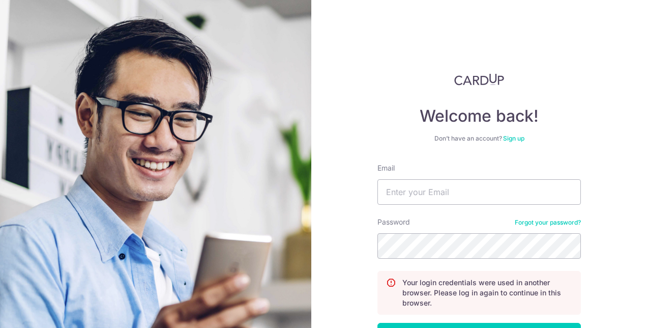 This screenshot has height=328, width=647. I want to click on p: Your login credentials were used in another browser. Please log in again to continue in this brow..., so click(487, 293).